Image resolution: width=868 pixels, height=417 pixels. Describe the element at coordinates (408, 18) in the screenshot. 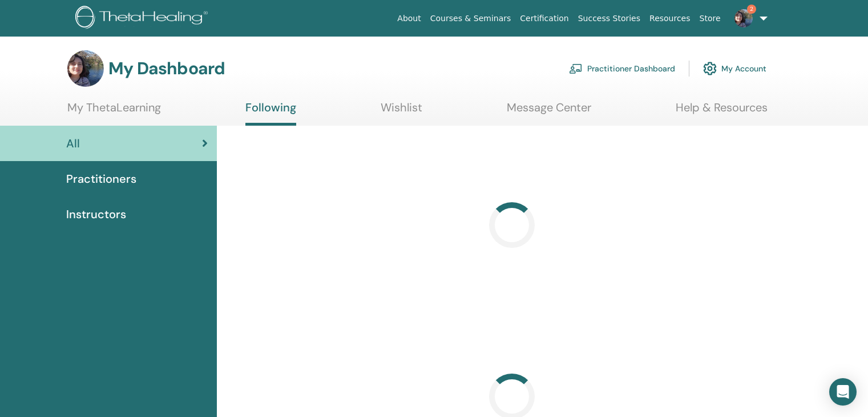

I see `a: About` at that location.